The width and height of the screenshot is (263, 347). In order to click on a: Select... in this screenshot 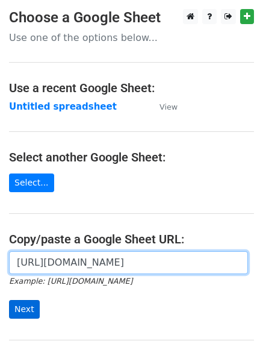, I will do `click(31, 182)`.